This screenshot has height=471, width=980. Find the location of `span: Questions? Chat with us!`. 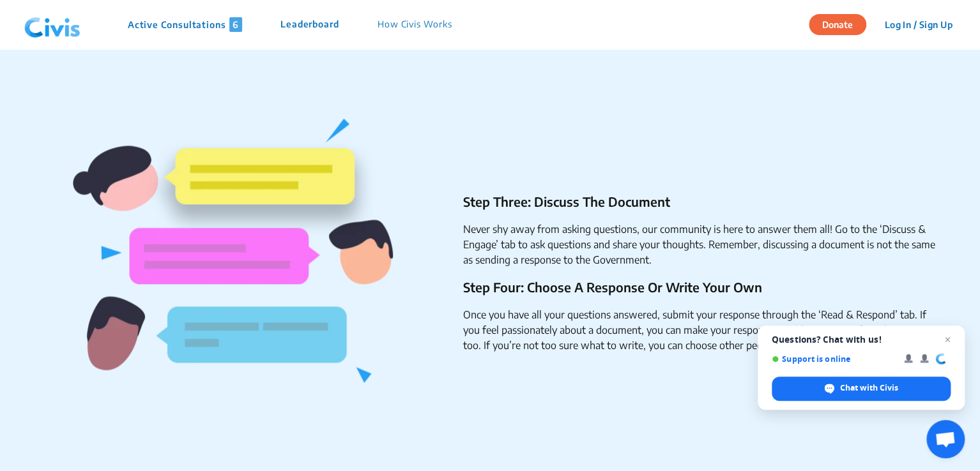

span: Questions? Chat with us! is located at coordinates (861, 340).